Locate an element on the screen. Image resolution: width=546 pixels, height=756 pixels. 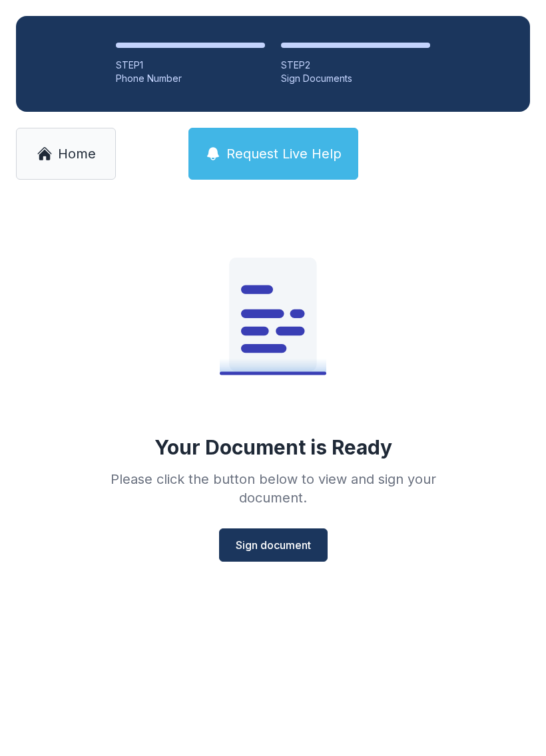
div: STEP 2 is located at coordinates (356, 65).